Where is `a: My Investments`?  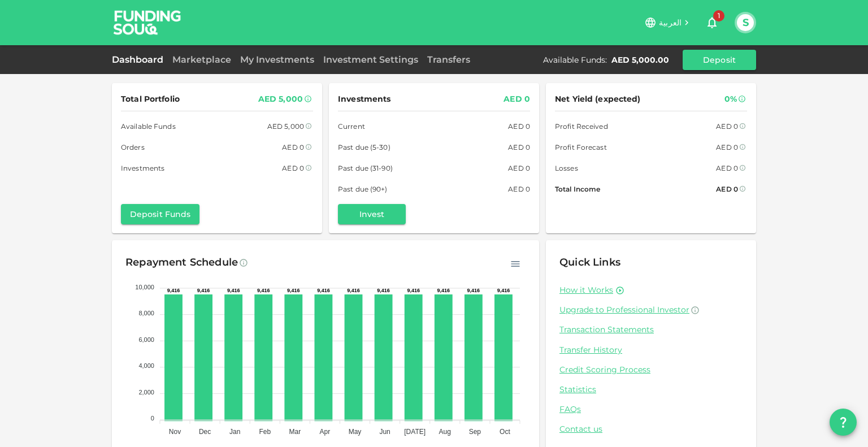
a: My Investments is located at coordinates (277, 59).